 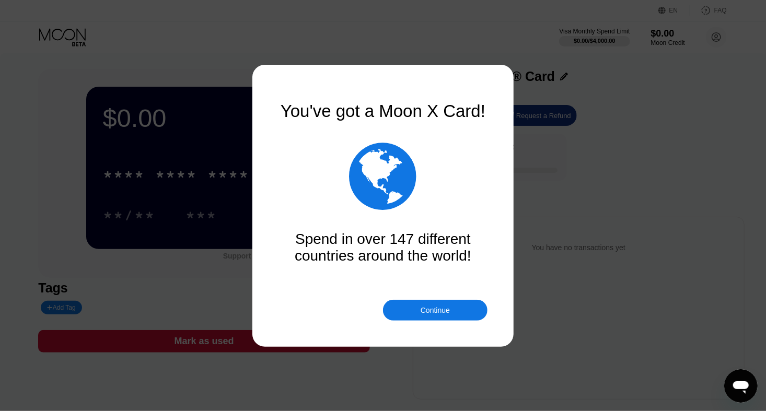 What do you see at coordinates (435, 311) in the screenshot?
I see `div: Continue` at bounding box center [435, 311].